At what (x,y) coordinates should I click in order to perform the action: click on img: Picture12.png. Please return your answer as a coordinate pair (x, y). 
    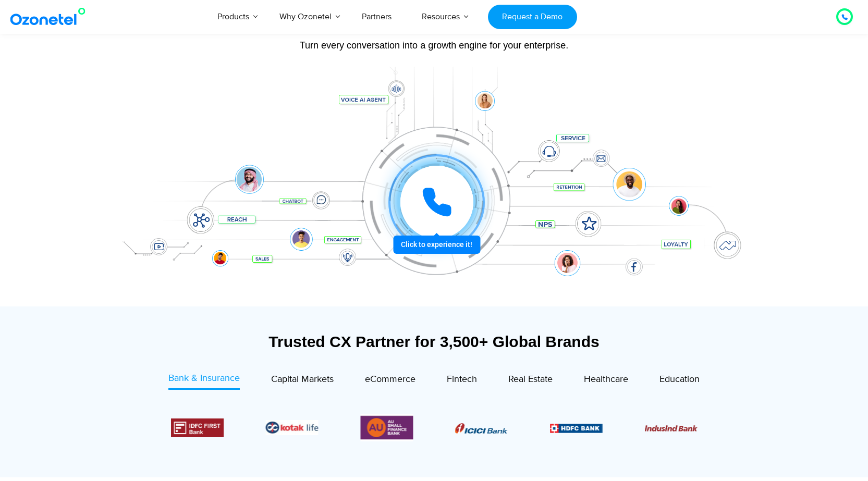
    Looking at the image, I should click on (197, 428).